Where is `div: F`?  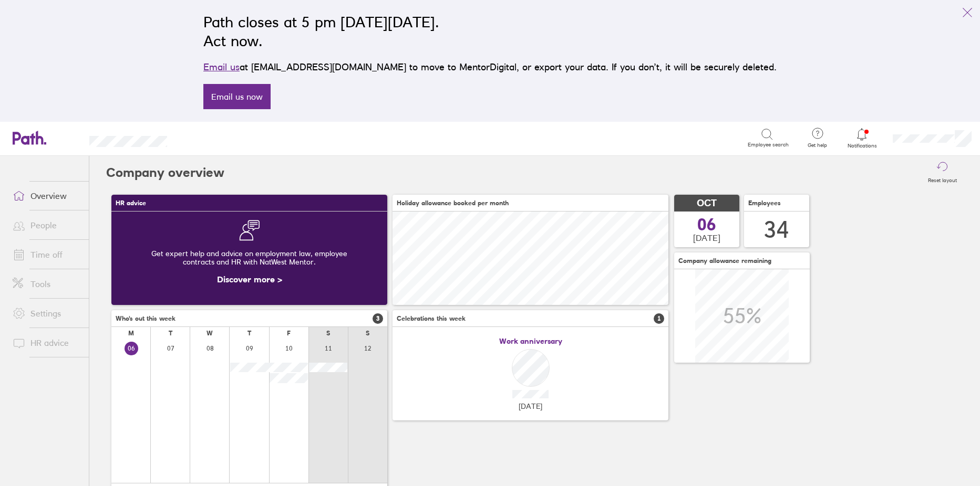 div: F is located at coordinates (288, 333).